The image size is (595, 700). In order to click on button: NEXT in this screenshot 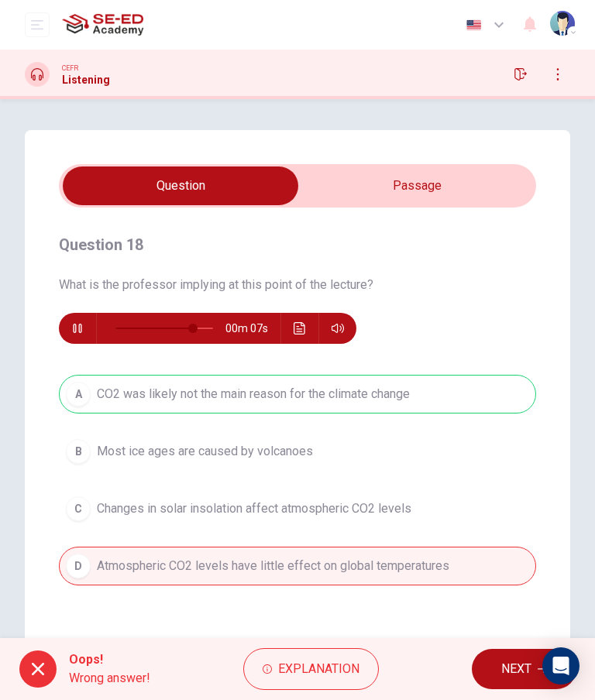, I will do `click(523, 670)`.